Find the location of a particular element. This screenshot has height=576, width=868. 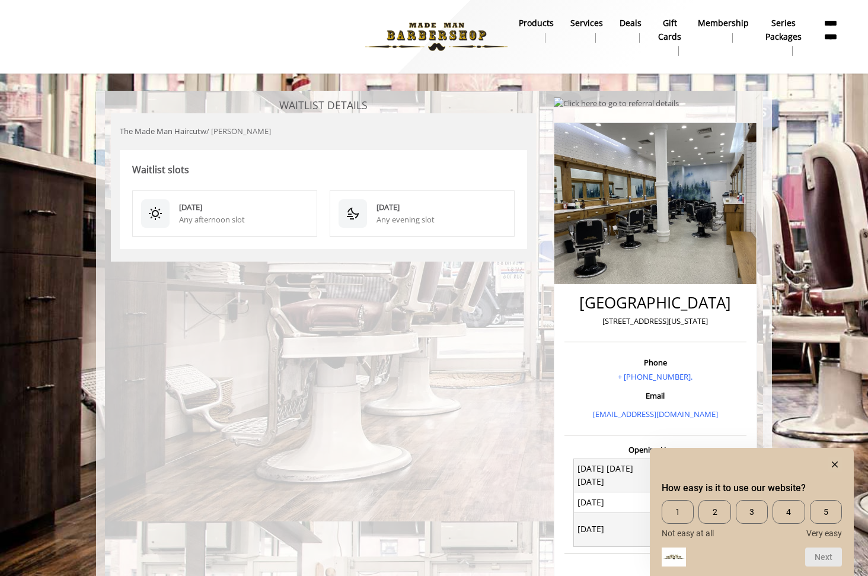

b: gift cards is located at coordinates (670, 30).